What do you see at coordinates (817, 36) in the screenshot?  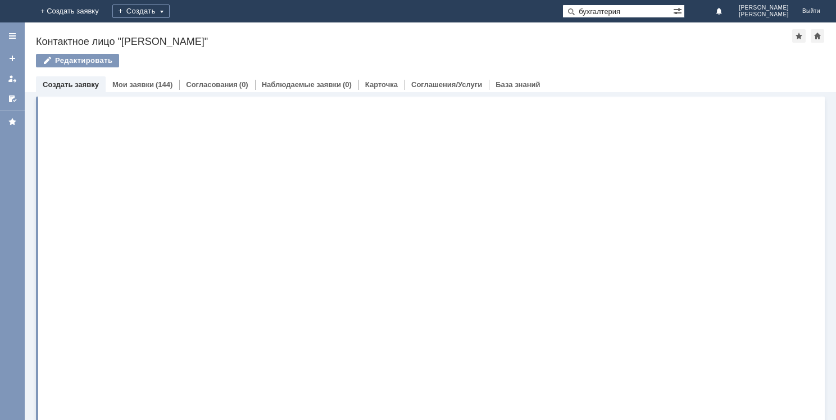 I see `div: Сделать домашней страницей` at bounding box center [817, 36].